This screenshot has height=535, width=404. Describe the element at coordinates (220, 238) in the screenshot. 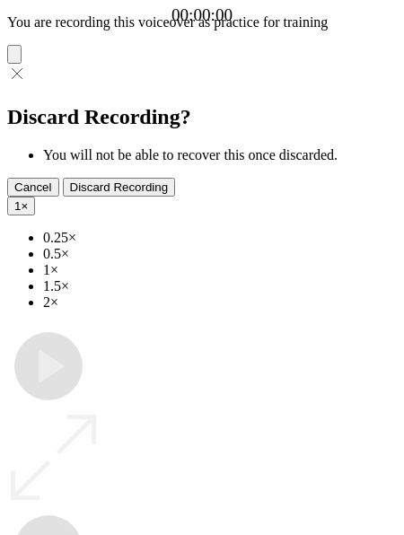

I see `li: 0.25×` at that location.